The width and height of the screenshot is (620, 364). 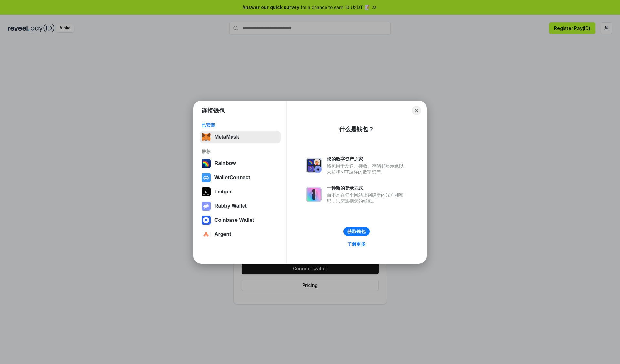 I want to click on button: 获取钱包, so click(x=356, y=232).